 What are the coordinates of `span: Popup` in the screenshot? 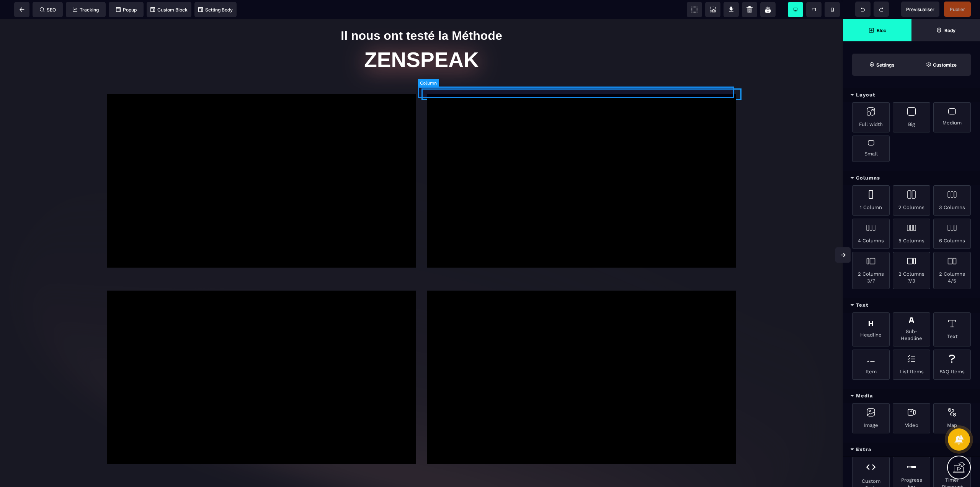 It's located at (127, 10).